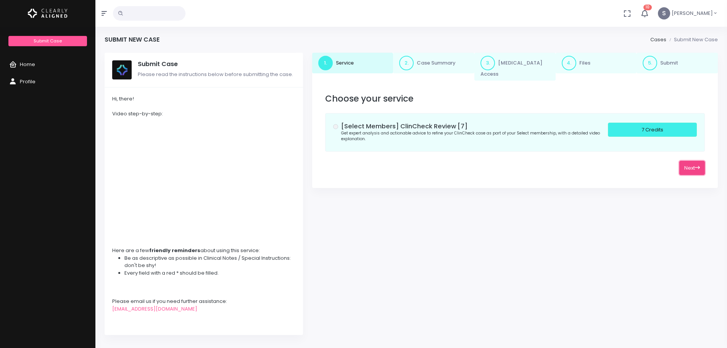 This screenshot has width=727, height=348. Describe the element at coordinates (353, 63) in the screenshot. I see `a: 1.Service` at that location.